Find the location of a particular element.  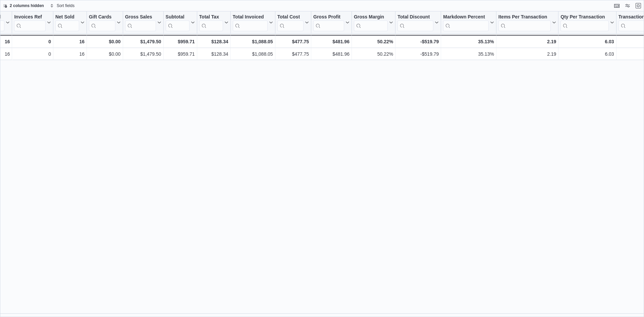

span: 2 columns hidden is located at coordinates (27, 6).